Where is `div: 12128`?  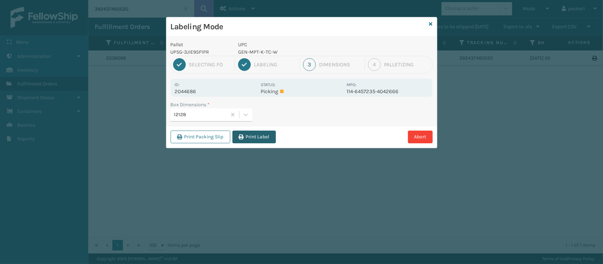 div: 12128 is located at coordinates (201, 115).